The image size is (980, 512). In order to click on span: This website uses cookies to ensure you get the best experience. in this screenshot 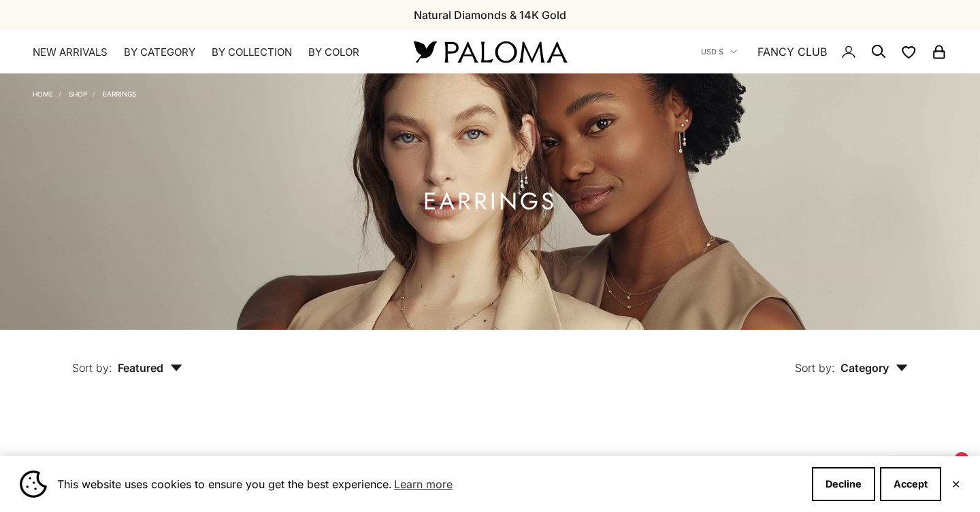, I will do `click(428, 484)`.